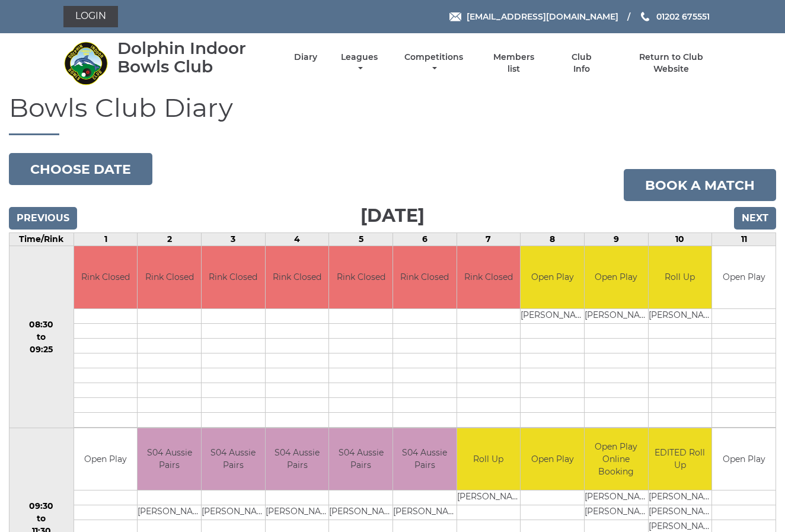 The width and height of the screenshot is (785, 532). I want to click on a: Return to Club Website, so click(671, 63).